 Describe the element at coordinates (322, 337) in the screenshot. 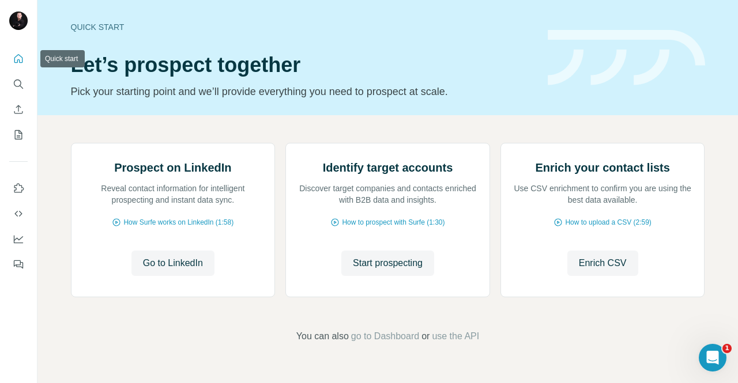

I see `span: You can also` at that location.